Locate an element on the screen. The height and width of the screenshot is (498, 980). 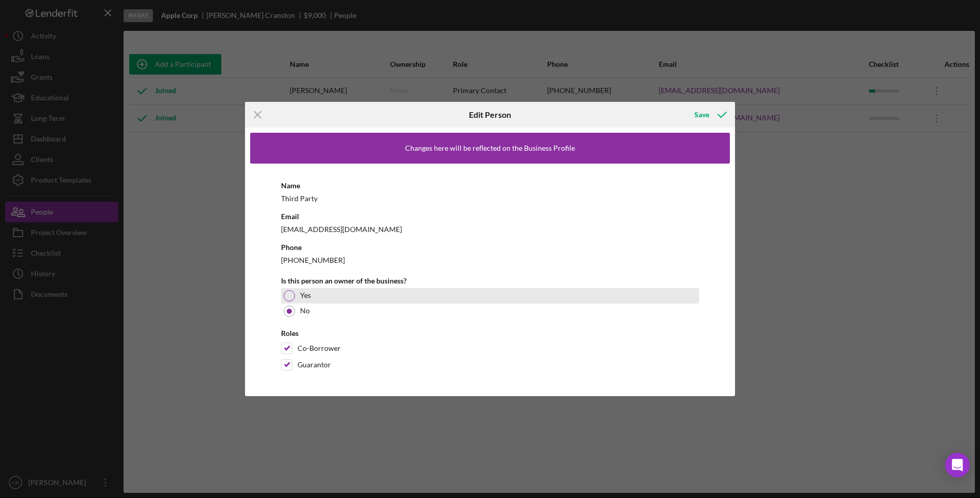
h6: Edit Person is located at coordinates (490, 115).